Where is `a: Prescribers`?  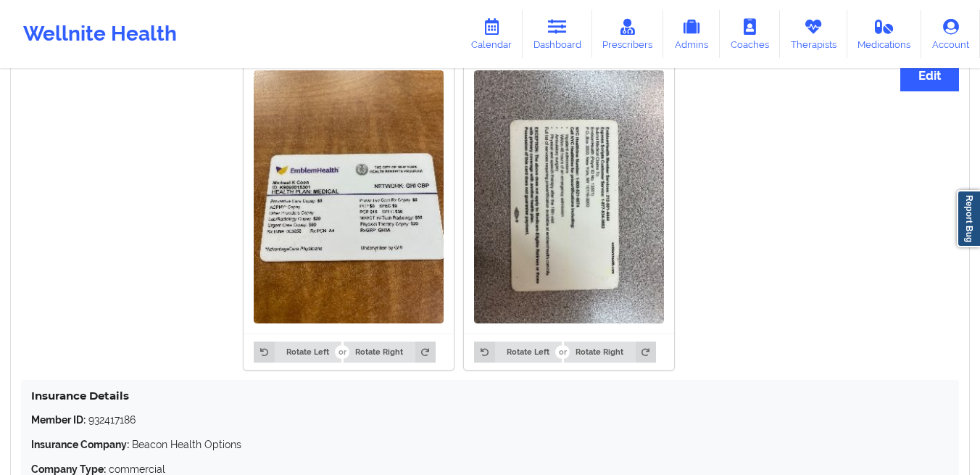
a: Prescribers is located at coordinates (628, 34).